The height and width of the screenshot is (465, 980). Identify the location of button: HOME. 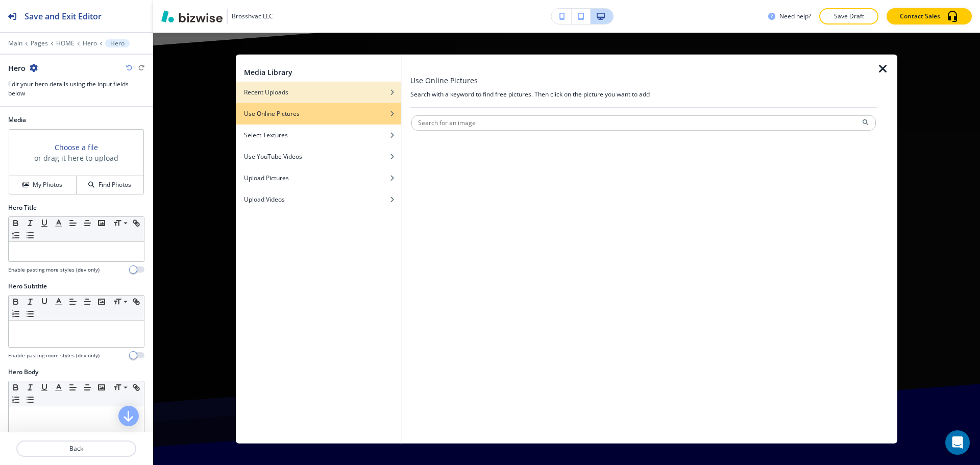
(66, 43).